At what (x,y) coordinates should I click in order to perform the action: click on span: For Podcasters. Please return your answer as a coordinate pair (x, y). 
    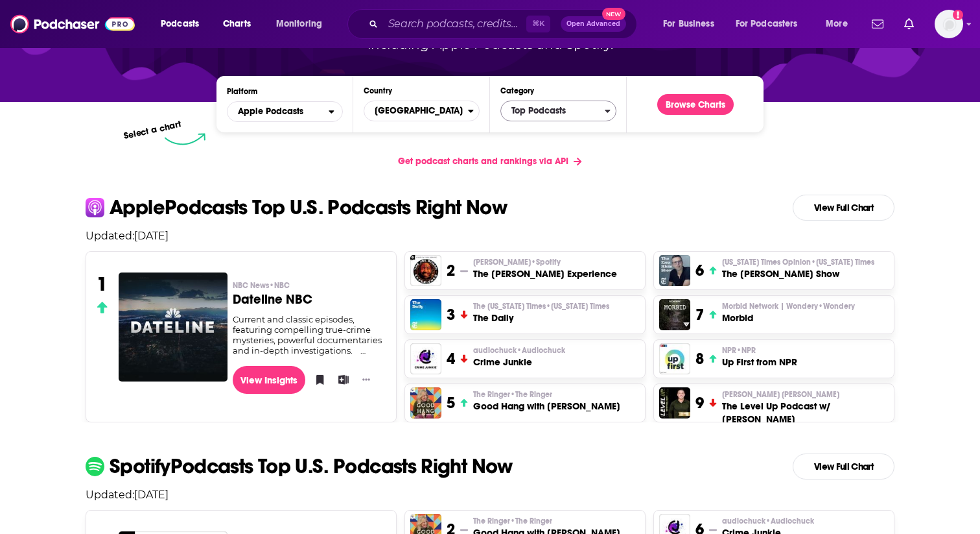
    Looking at the image, I should click on (767, 24).